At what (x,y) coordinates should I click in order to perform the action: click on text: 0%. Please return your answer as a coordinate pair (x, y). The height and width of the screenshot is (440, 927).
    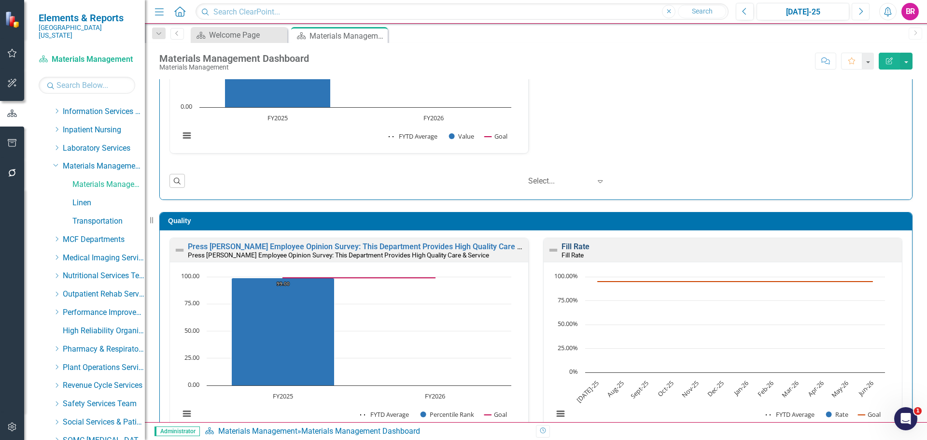
    Looking at the image, I should click on (574, 371).